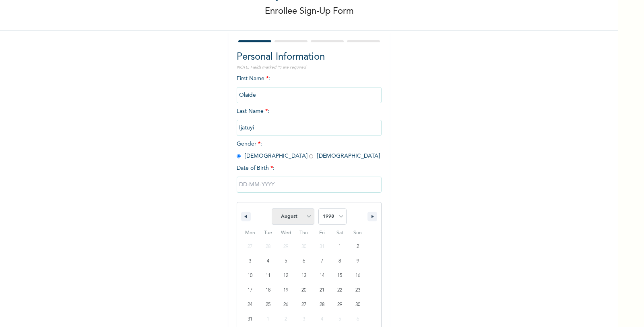 The height and width of the screenshot is (327, 644). I want to click on span: 4, so click(268, 261).